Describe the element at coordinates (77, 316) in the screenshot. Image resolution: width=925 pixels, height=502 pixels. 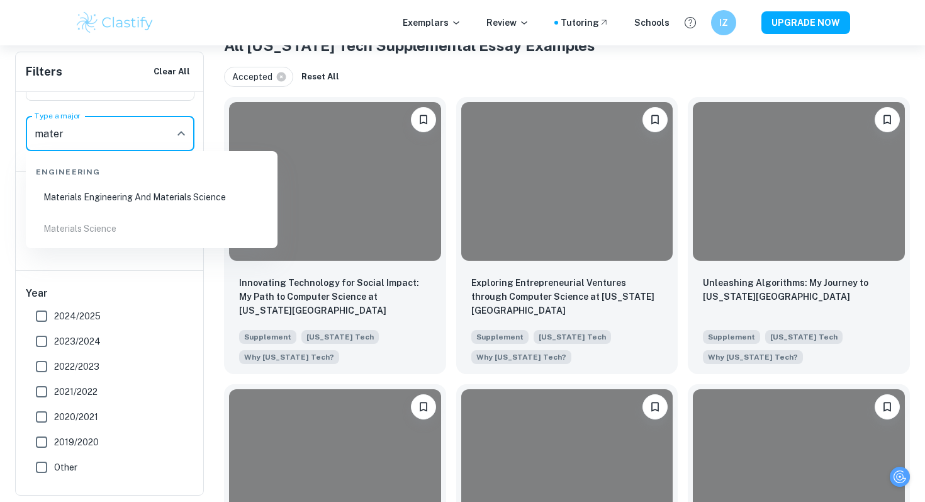
I see `span: 2024/2025` at that location.